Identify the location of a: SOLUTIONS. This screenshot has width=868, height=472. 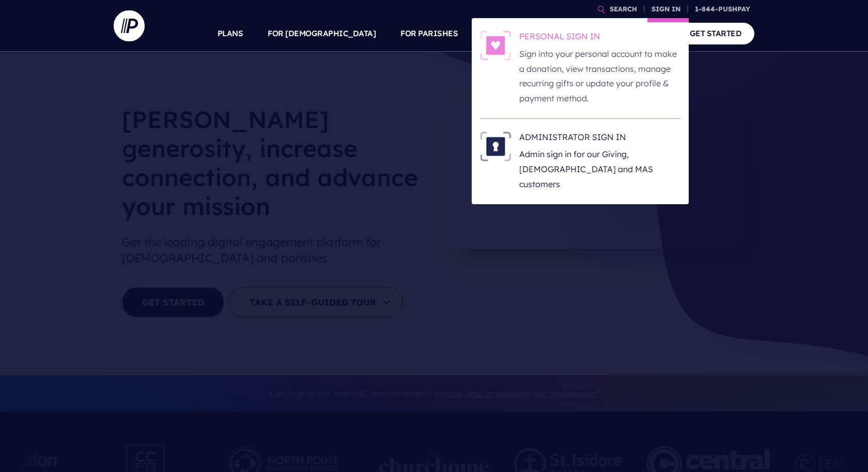
(505, 34).